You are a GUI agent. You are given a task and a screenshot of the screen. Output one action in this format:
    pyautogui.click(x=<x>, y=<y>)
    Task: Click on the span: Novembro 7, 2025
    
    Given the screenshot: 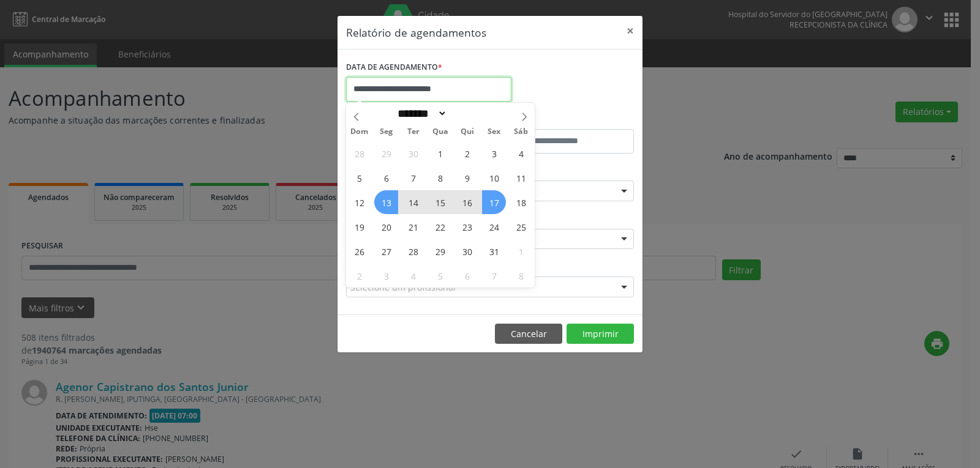 What is the action you would take?
    pyautogui.click(x=494, y=276)
    